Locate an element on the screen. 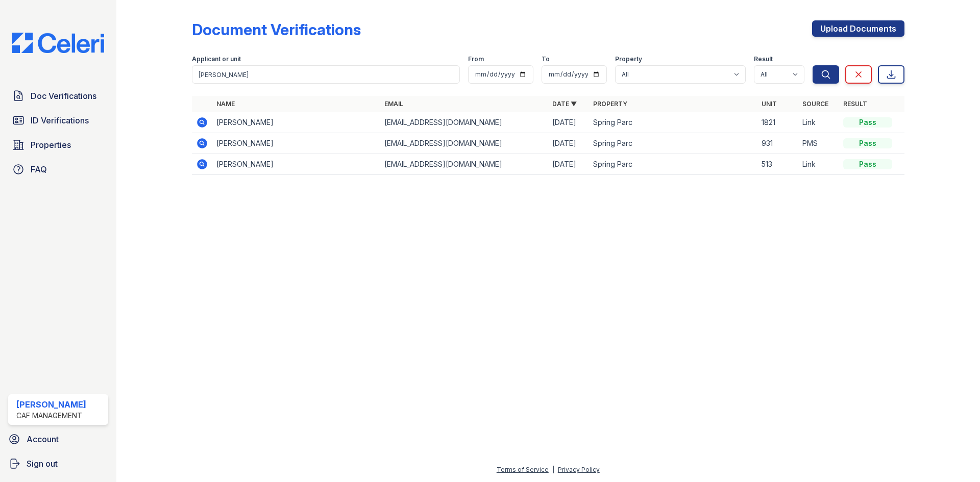 This screenshot has height=482, width=980. span: Account is located at coordinates (42, 439).